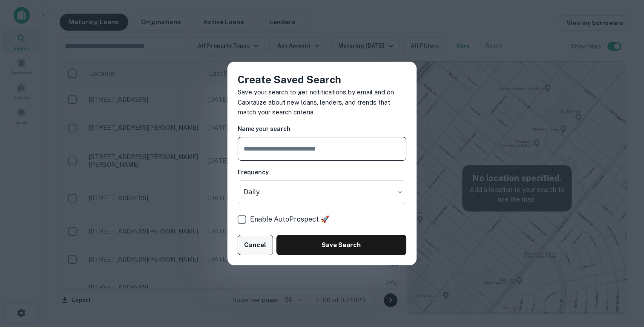 Image resolution: width=644 pixels, height=327 pixels. What do you see at coordinates (284, 220) in the screenshot?
I see `p: Enable AutoProspect` at bounding box center [284, 220].